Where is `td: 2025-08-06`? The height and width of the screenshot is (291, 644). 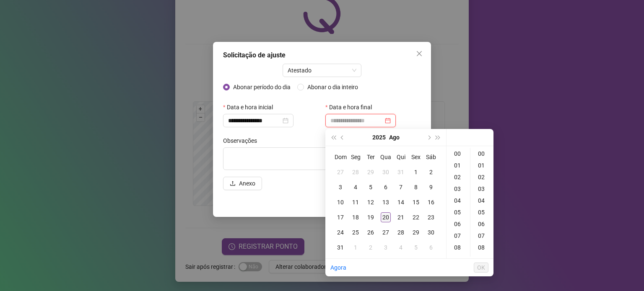 td: 2025-08-06 is located at coordinates (386, 188).